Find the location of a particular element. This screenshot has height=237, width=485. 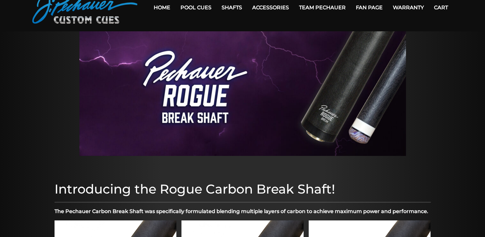

h1: Introducing the Rogue Carbon Break Shaft! is located at coordinates (243, 189).